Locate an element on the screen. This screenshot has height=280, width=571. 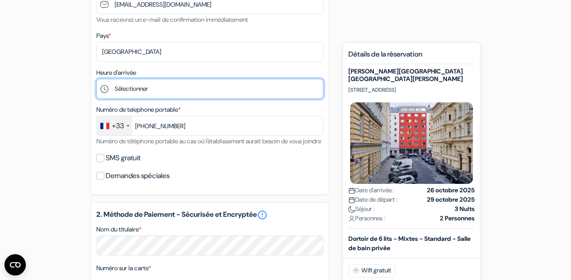
a: error_outline is located at coordinates (262, 215).